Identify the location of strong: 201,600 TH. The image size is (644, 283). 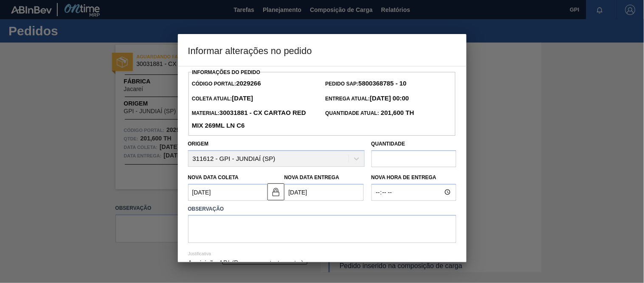
(397, 112).